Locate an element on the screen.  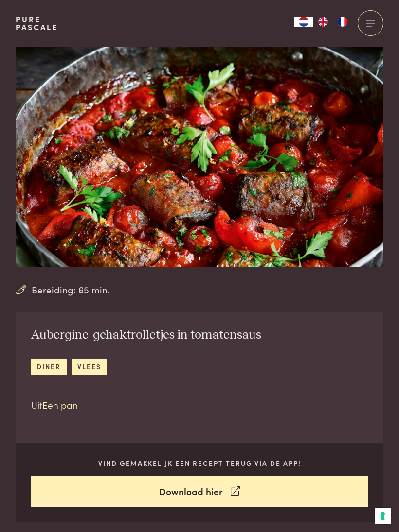
a: vlees is located at coordinates (89, 367).